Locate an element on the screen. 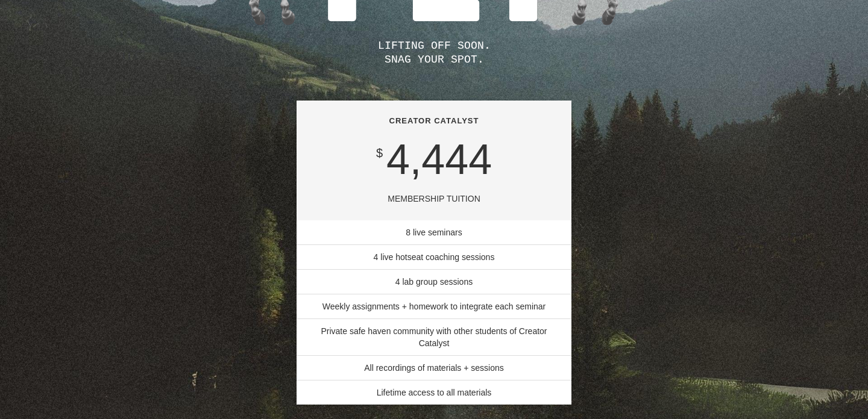  span: All recordings of materials + sessions is located at coordinates (434, 368).